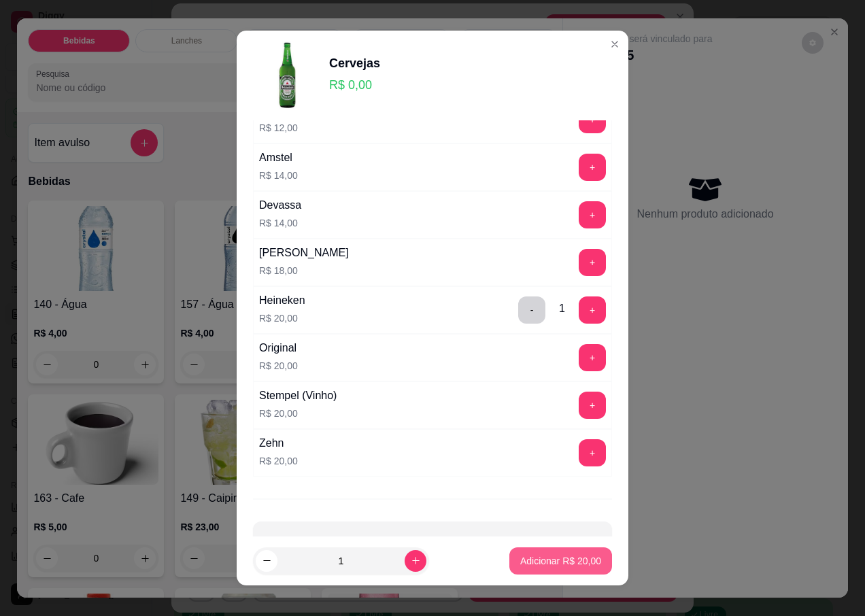  I want to click on div: 1, so click(562, 309).